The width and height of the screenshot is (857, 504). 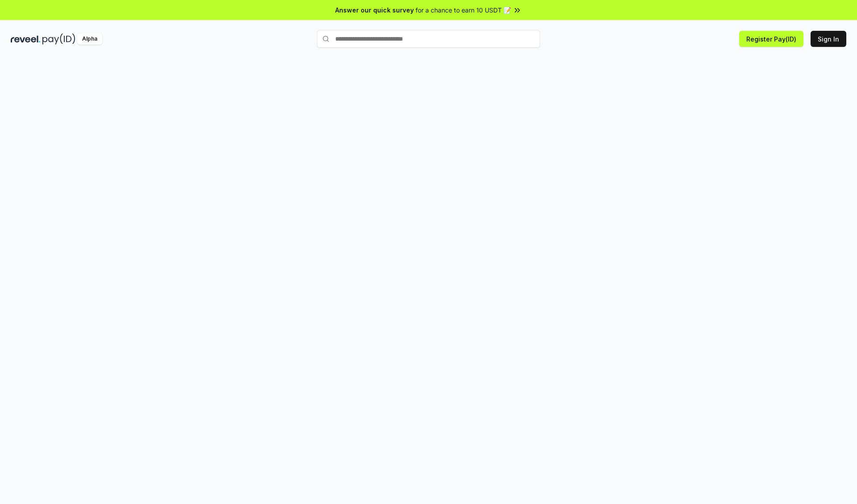 What do you see at coordinates (26, 39) in the screenshot?
I see `img: reveel_dark` at bounding box center [26, 39].